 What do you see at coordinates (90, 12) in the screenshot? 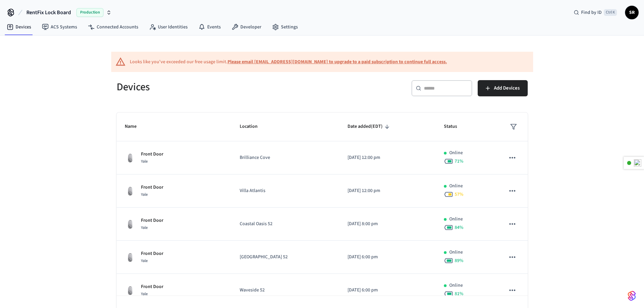
I see `span: Production` at bounding box center [90, 12].